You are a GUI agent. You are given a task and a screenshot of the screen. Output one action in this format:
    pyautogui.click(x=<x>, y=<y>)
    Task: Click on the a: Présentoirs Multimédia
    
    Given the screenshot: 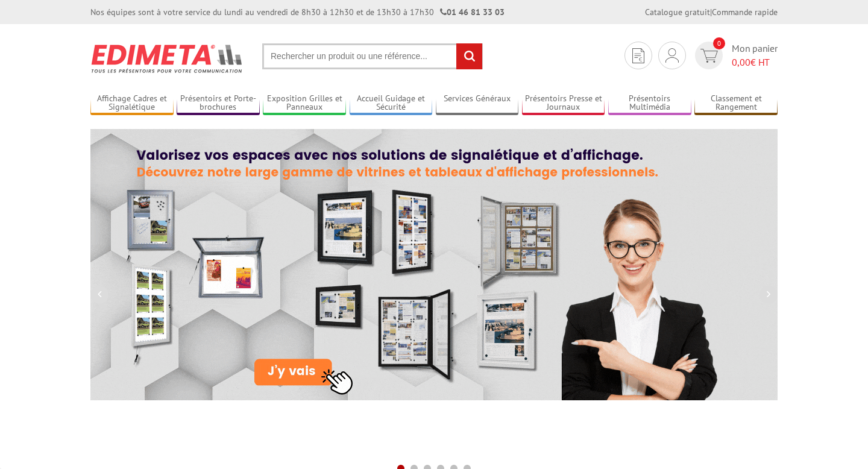 What is the action you would take?
    pyautogui.click(x=650, y=103)
    